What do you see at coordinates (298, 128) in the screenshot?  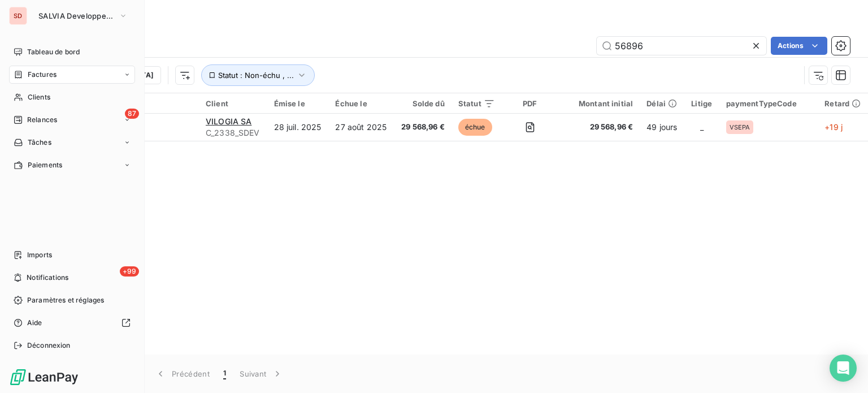 I see `td: 28 juil. 2025` at bounding box center [298, 128].